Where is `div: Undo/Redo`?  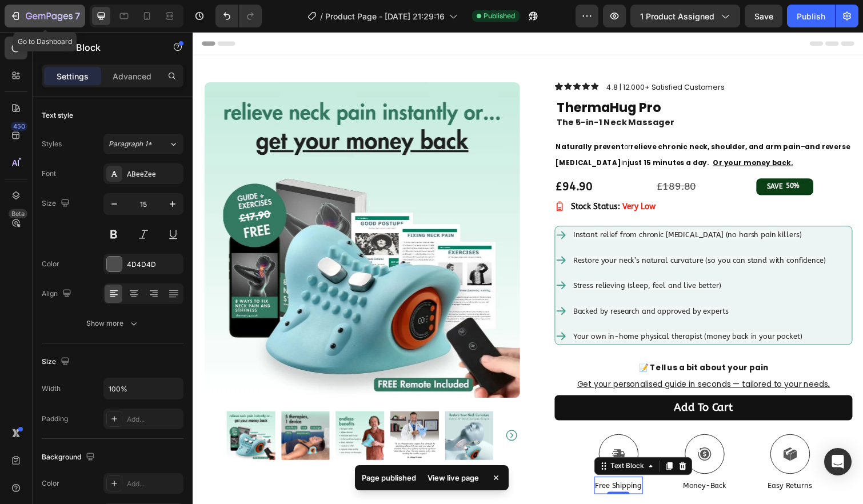 div: Undo/Redo is located at coordinates (238, 16).